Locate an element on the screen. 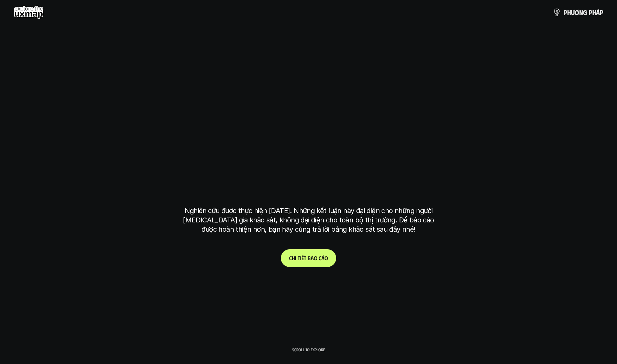 The height and width of the screenshot is (364, 617). h6: Kết quả nghiên cứu is located at coordinates (311, 94).